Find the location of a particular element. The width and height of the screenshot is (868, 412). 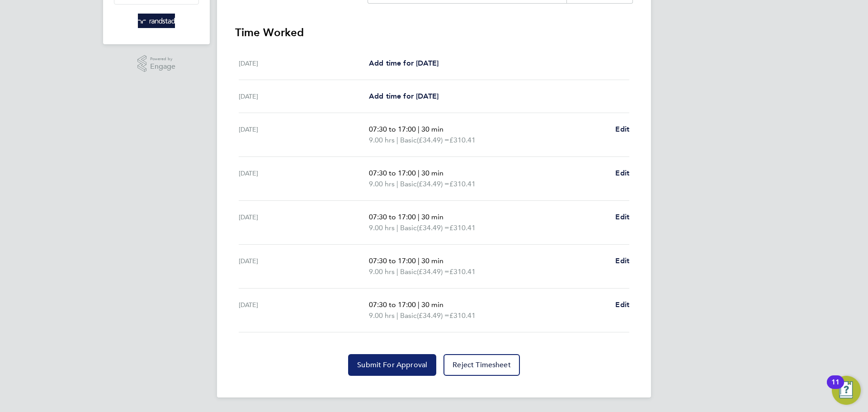

span: Reject Timesheet is located at coordinates (481, 365).